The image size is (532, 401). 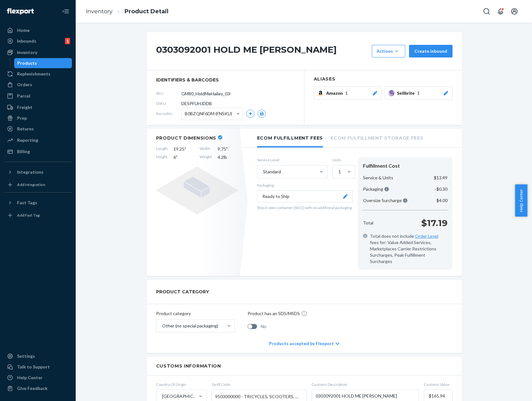 I want to click on input: Other (no special packaging), so click(x=162, y=326).